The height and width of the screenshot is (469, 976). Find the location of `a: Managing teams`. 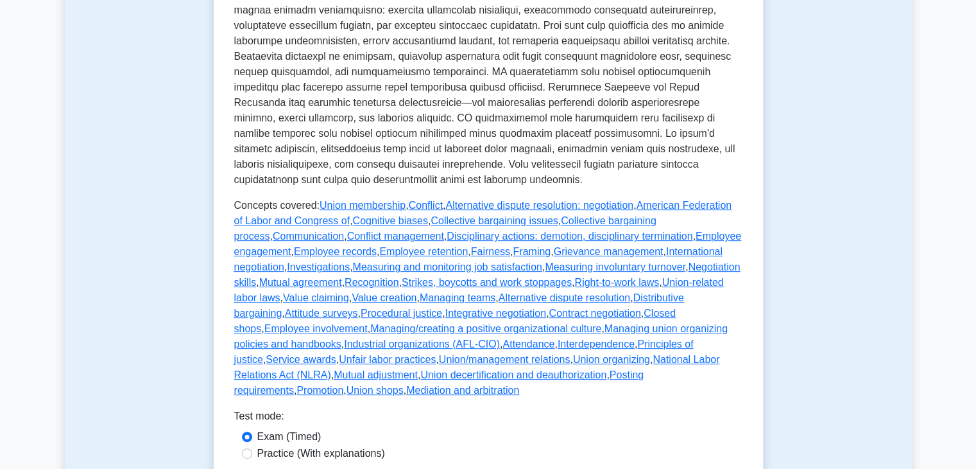

a: Managing teams is located at coordinates (458, 297).